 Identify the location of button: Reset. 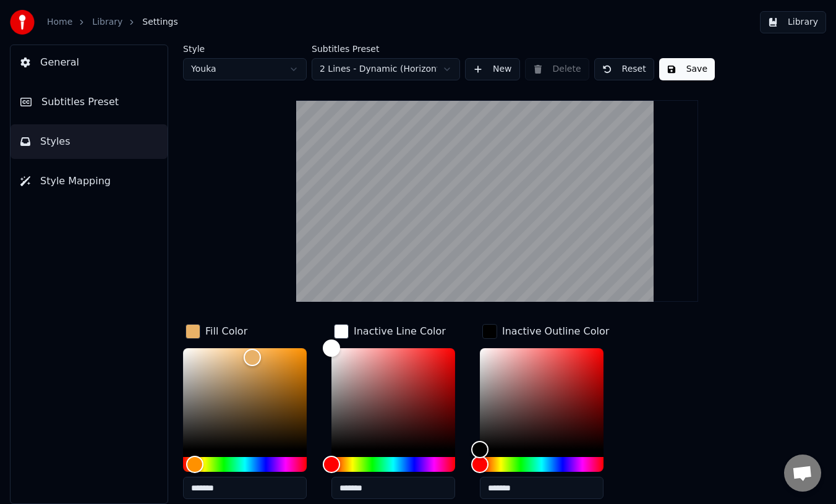
(624, 69).